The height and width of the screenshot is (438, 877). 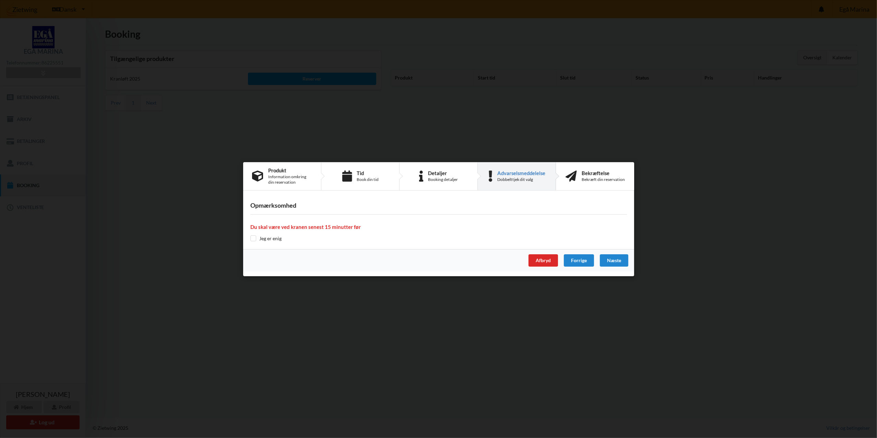 What do you see at coordinates (367, 173) in the screenshot?
I see `div: Tid` at bounding box center [367, 173].